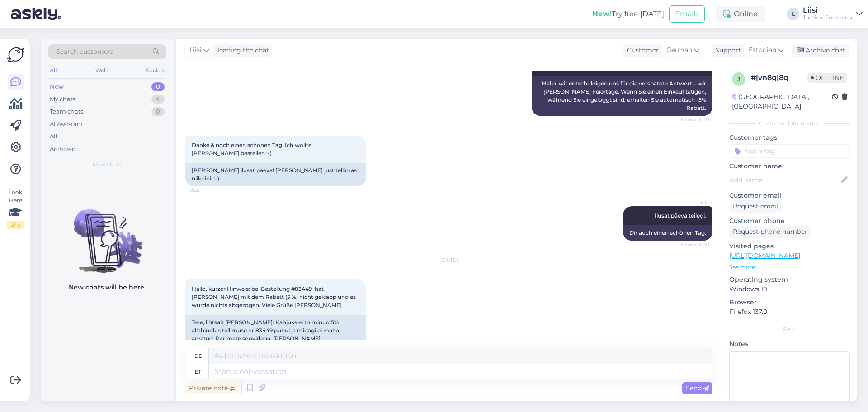 The image size is (868, 412). I want to click on span: Send, so click(697, 388).